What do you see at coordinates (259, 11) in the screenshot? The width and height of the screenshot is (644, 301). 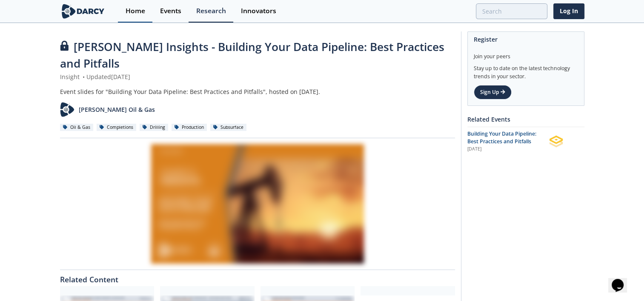 I see `div: Innovators` at bounding box center [259, 11].